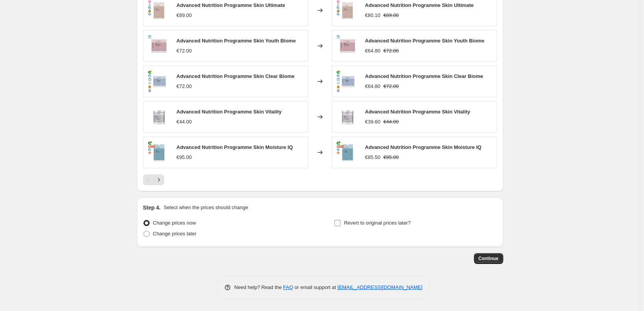  I want to click on span: Change prices later, so click(175, 233).